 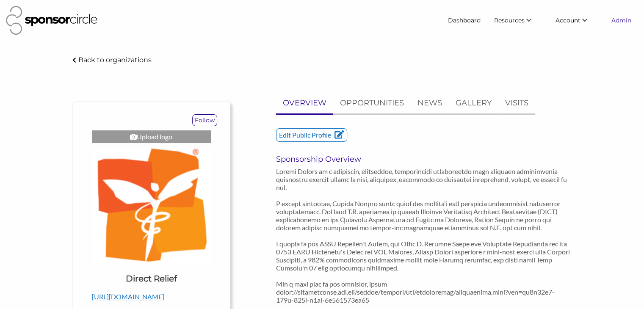 I want to click on h6: Sponsorship Overview, so click(x=424, y=159).